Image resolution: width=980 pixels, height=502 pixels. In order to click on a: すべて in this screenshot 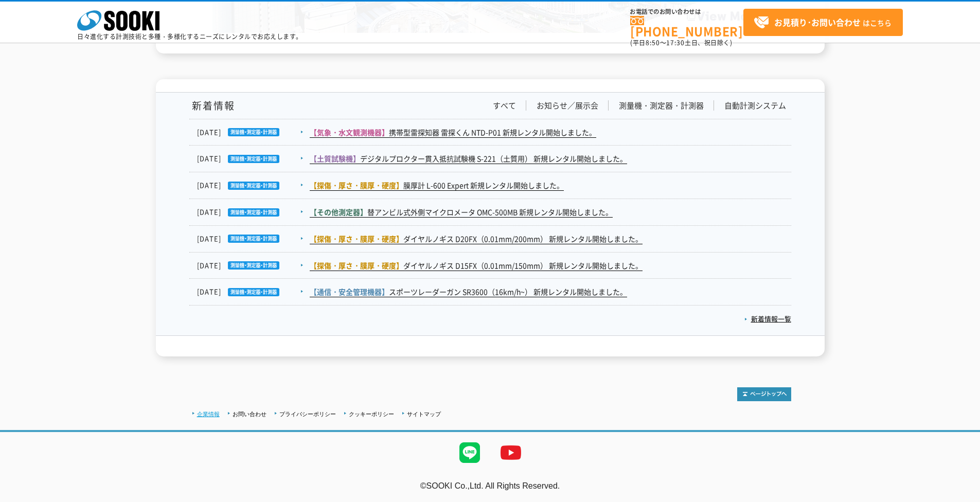, I will do `click(504, 105)`.